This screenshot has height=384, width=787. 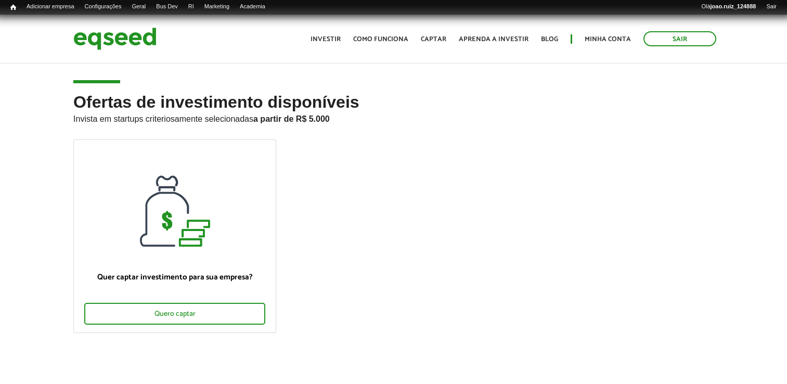 What do you see at coordinates (138, 7) in the screenshot?
I see `a: Geral` at bounding box center [138, 7].